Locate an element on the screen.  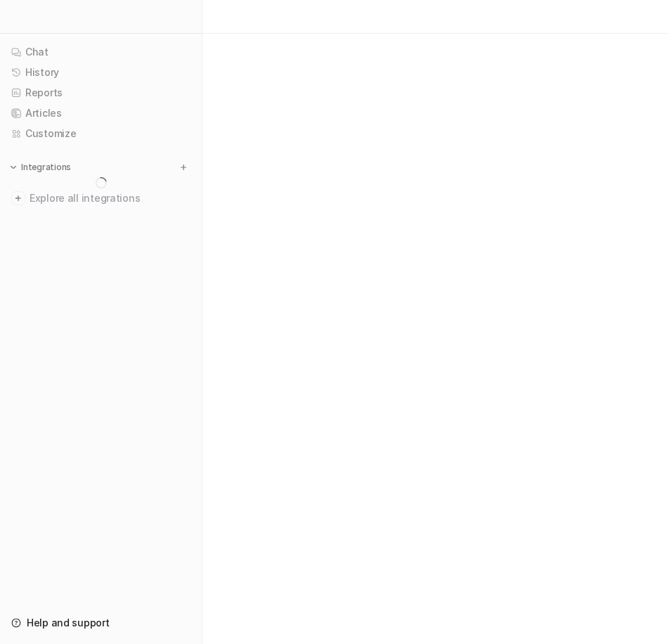
button: Integrations is located at coordinates (40, 167).